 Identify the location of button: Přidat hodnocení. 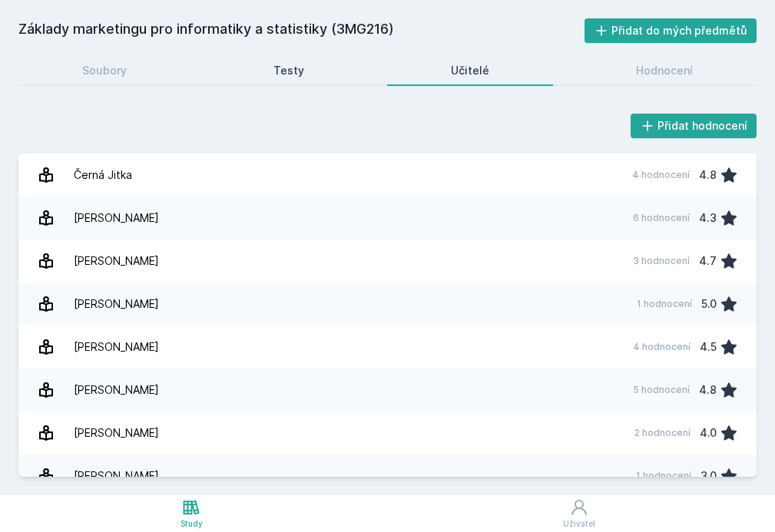
(693, 126).